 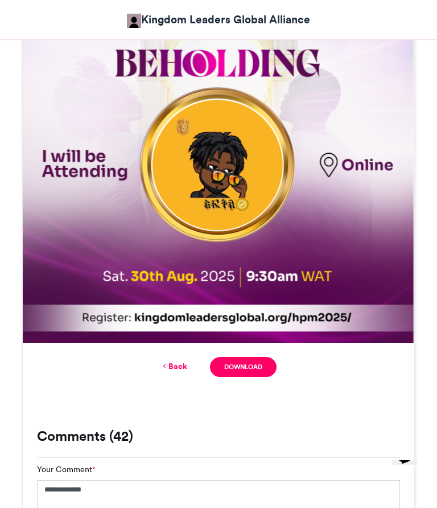 I want to click on a: Kingdom Leaders Global Alliance, so click(x=219, y=19).